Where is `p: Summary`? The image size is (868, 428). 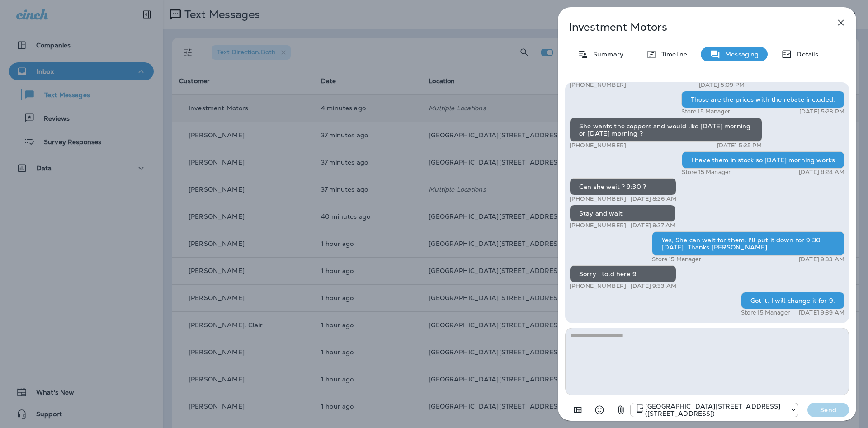
p: Summary is located at coordinates (606, 54).